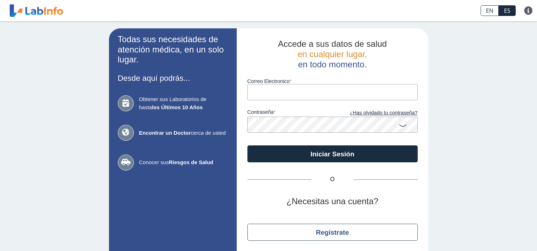 Image resolution: width=537 pixels, height=251 pixels. What do you see at coordinates (490, 11) in the screenshot?
I see `a: EN` at bounding box center [490, 11].